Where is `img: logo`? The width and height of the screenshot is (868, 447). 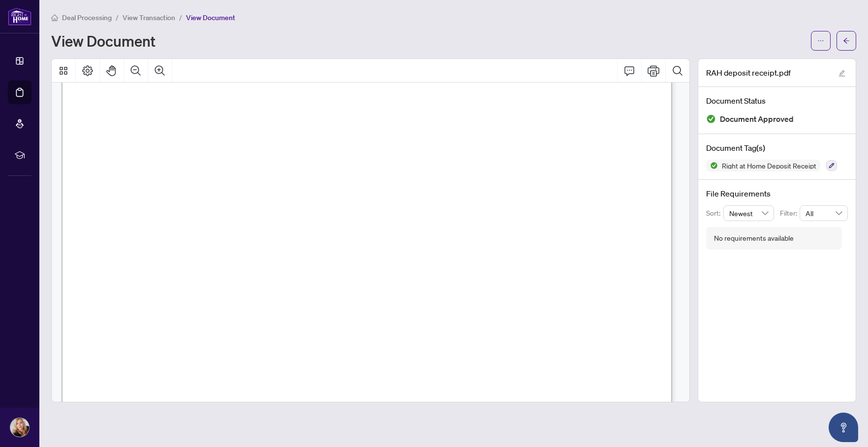
img: logo is located at coordinates (20, 16).